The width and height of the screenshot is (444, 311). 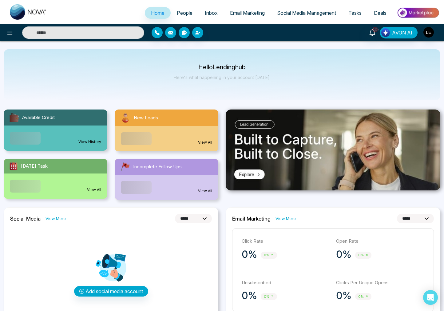 What do you see at coordinates (375, 30) in the screenshot?
I see `span: 10+` at bounding box center [375, 30].